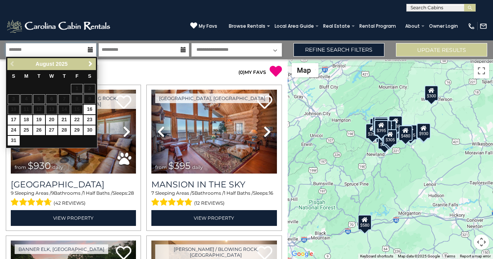 The height and width of the screenshot is (259, 493). Describe the element at coordinates (302, 254) in the screenshot. I see `img: Google` at that location.